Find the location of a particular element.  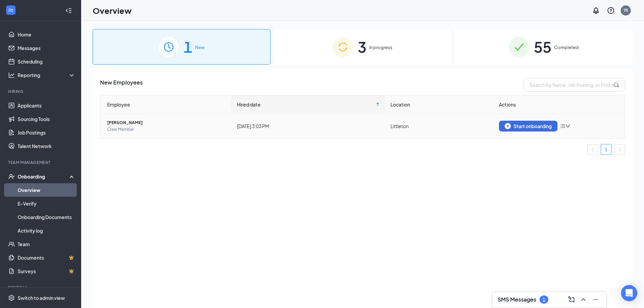

svg: Collapse is located at coordinates (69, 10).